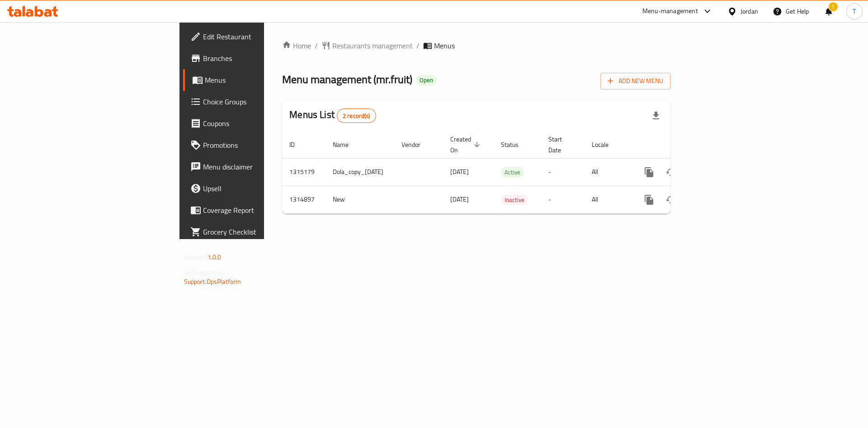  I want to click on span: Get support on:, so click(205, 272).